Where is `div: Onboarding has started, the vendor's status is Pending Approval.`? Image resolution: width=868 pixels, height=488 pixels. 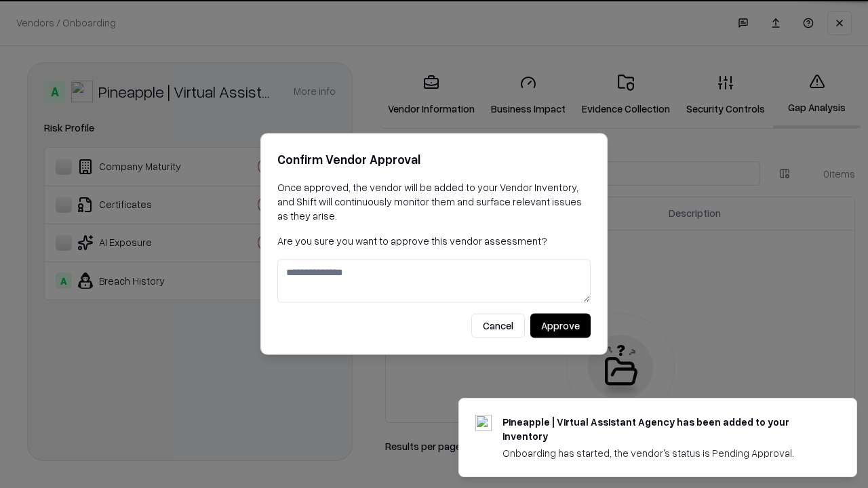
div: Onboarding has started, the vendor's status is Pending Approval. is located at coordinates (663, 453).